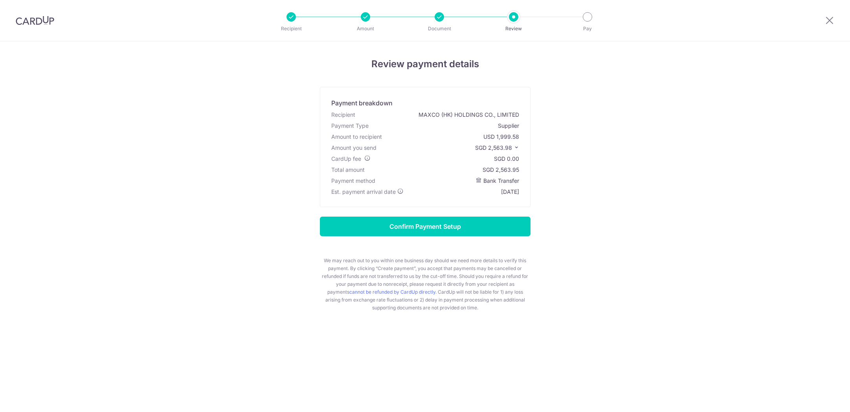 The height and width of the screenshot is (412, 850). What do you see at coordinates (392, 292) in the screenshot?
I see `a: cannot be refunded by CardUp directly` at bounding box center [392, 292].